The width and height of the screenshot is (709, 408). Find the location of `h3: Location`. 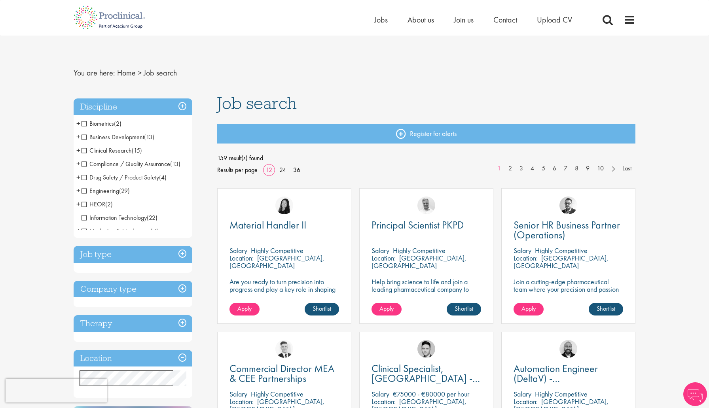

h3: Location is located at coordinates (133, 358).